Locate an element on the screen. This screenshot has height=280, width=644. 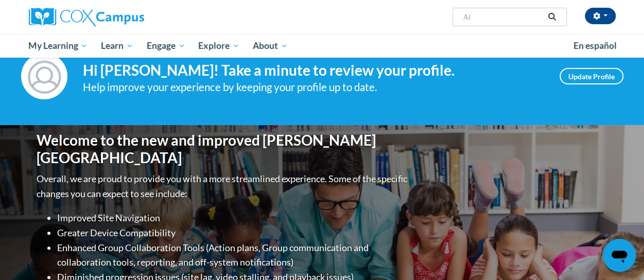
li: Improved Site Navigation is located at coordinates (233, 218).